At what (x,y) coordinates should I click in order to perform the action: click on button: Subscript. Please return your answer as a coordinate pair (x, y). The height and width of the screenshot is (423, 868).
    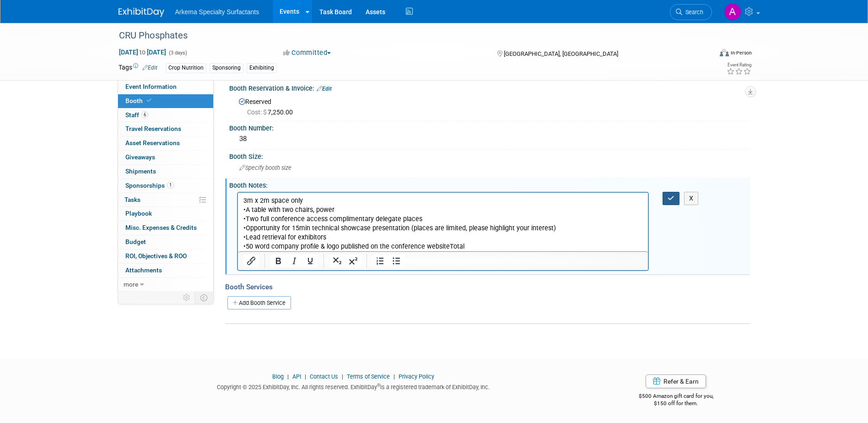
    Looking at the image, I should click on (337, 261).